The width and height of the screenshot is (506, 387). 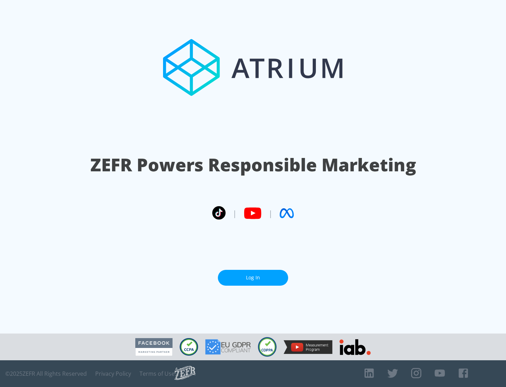 What do you see at coordinates (189, 347) in the screenshot?
I see `img: CCPA Compliant` at bounding box center [189, 347].